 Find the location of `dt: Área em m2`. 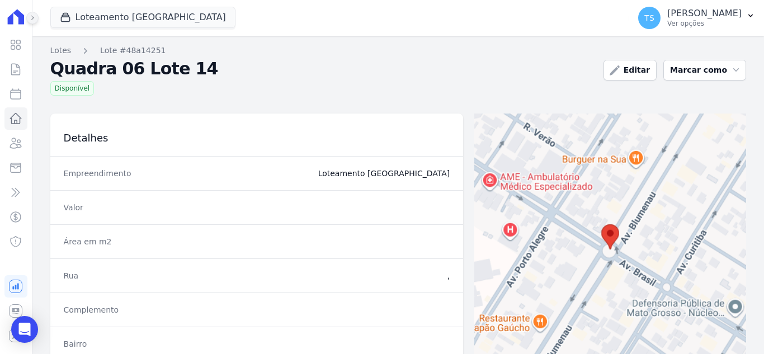

dt: Área em m2 is located at coordinates (125, 242).